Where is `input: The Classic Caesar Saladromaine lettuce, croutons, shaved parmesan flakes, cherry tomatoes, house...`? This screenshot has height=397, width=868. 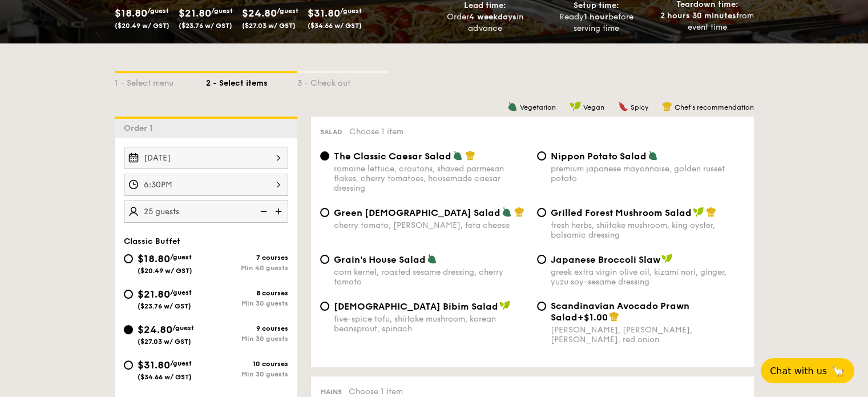 input: The Classic Caesar Saladromaine lettuce, croutons, shaved parmesan flakes, cherry tomatoes, house... is located at coordinates (324, 156).